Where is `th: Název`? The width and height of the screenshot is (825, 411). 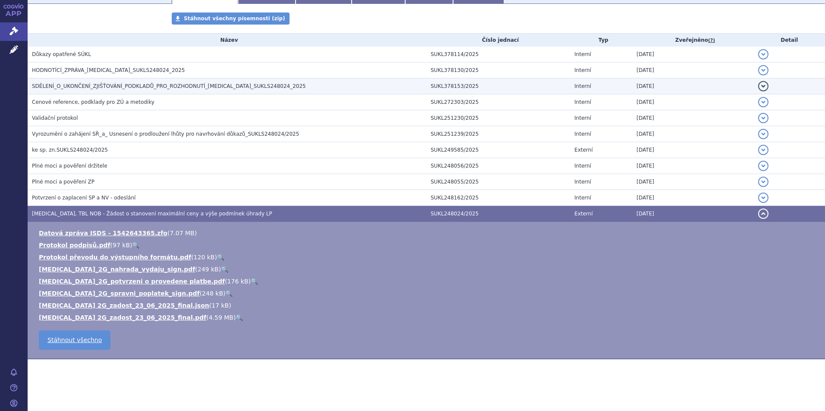
th: Název is located at coordinates (227, 40).